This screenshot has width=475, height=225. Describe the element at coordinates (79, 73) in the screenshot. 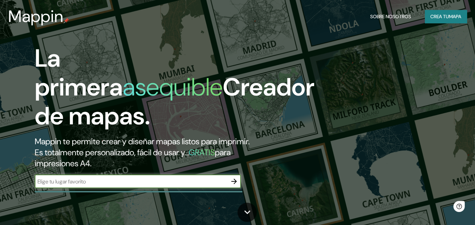

I see `font: La primera` at that location.